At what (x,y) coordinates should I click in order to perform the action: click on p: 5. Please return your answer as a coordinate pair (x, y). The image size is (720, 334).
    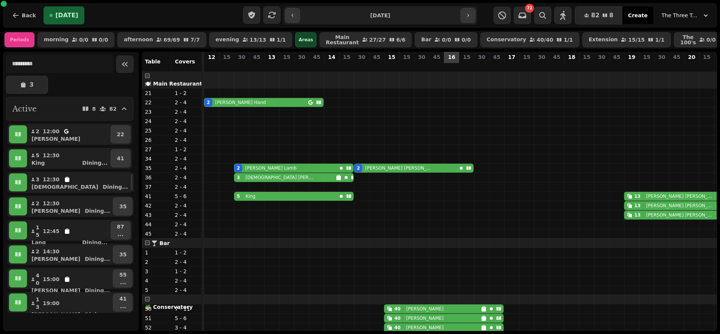
    Looking at the image, I should click on (157, 290).